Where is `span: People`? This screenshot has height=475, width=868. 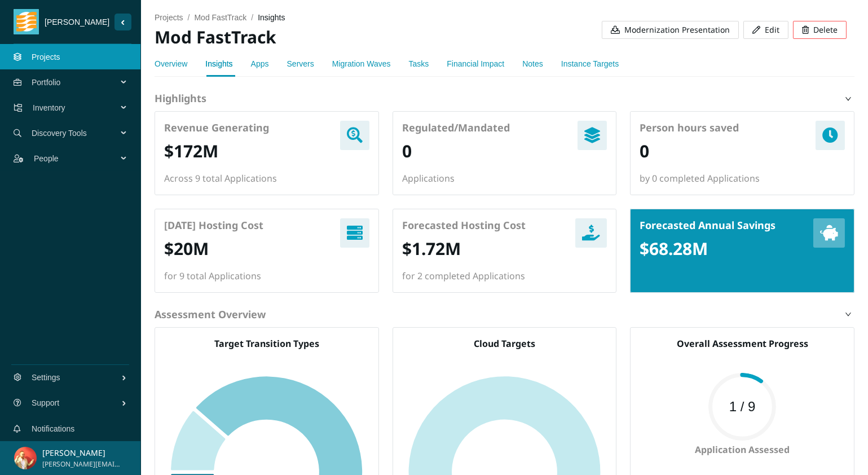
span: People is located at coordinates (78, 159).